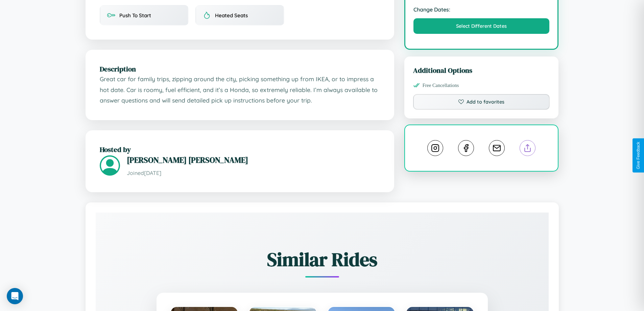 This screenshot has width=644, height=311. Describe the element at coordinates (441, 85) in the screenshot. I see `span: Free Cancellations` at that location.